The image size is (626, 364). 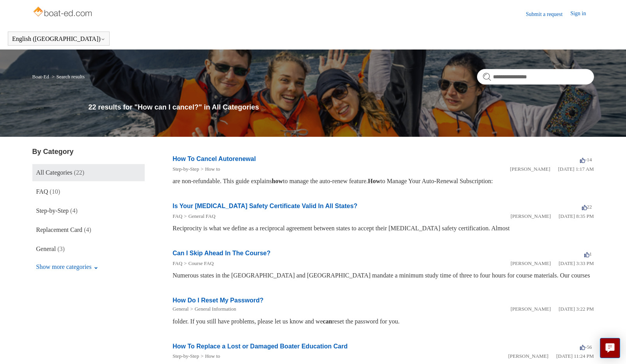 What do you see at coordinates (383, 321) in the screenshot?
I see `div: folder. If you still have problems, please let us know and we reset the password for you.` at bounding box center [383, 321].